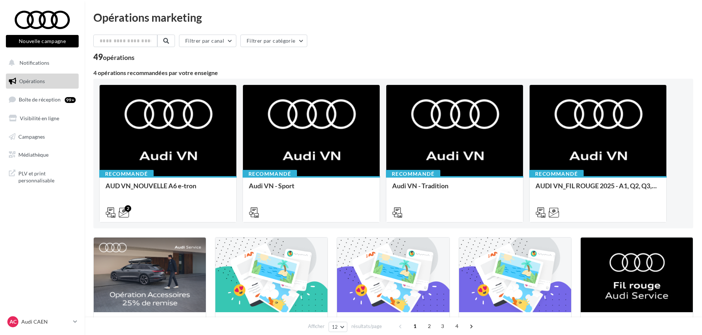  Describe the element at coordinates (47, 176) in the screenshot. I see `span: PLV et print personnalisable` at that location.